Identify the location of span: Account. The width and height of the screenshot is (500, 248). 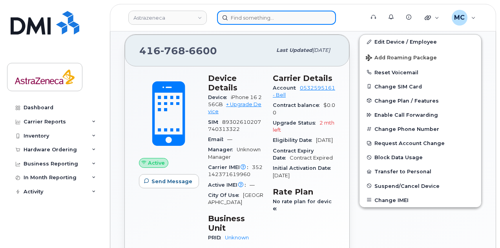
(286, 88).